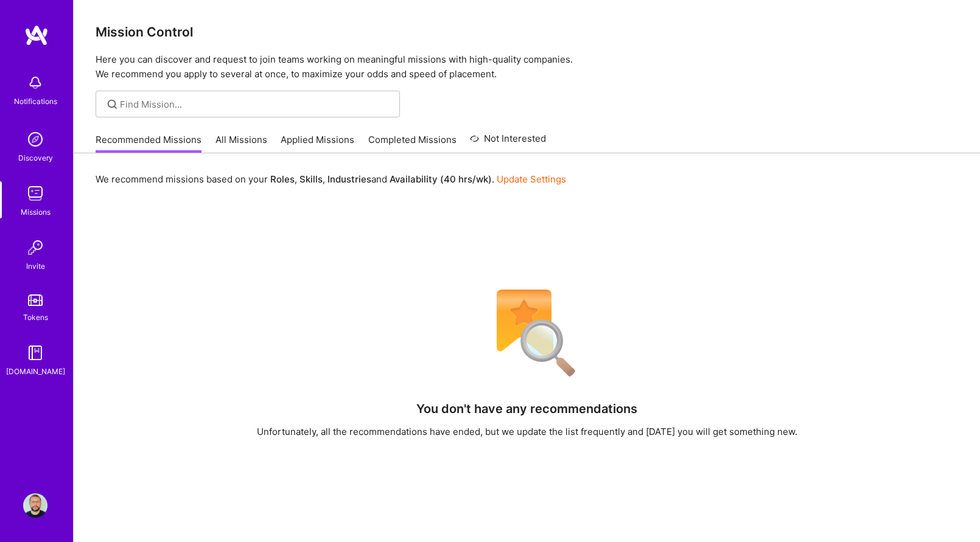  Describe the element at coordinates (35, 353) in the screenshot. I see `img: guide book` at that location.